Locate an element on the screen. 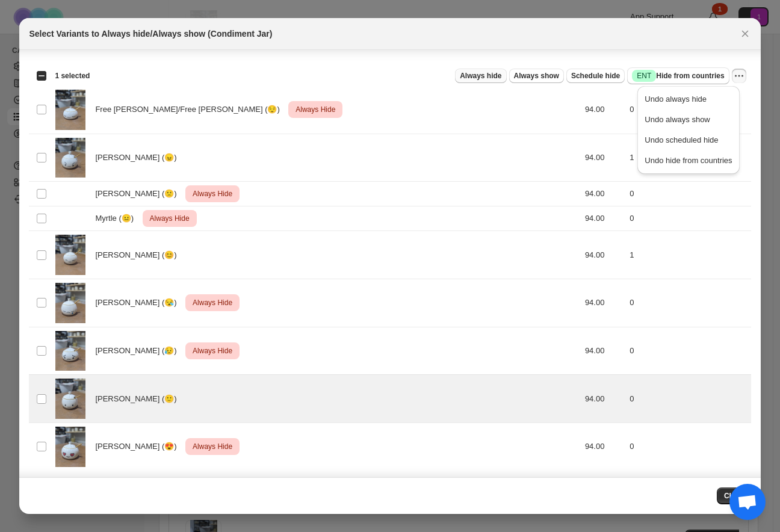 The height and width of the screenshot is (532, 780). button: Always show is located at coordinates (536, 76).